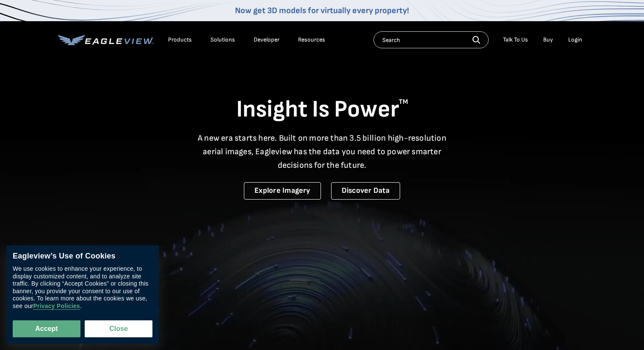  What do you see at coordinates (118, 329) in the screenshot?
I see `button: Close` at bounding box center [118, 329].